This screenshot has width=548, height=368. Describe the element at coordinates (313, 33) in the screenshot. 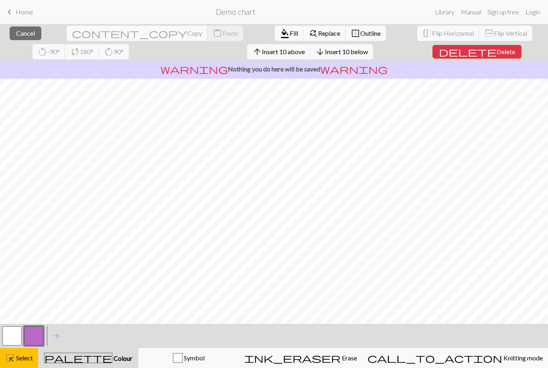

I see `span: find_replace` at that location.